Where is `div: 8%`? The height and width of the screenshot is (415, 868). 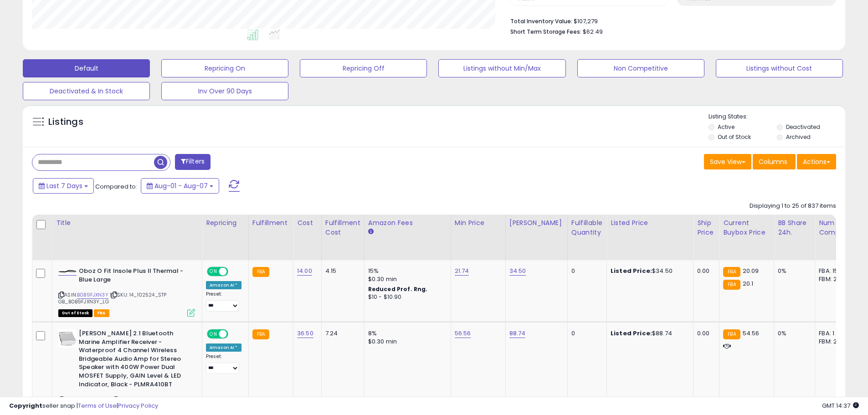 div: 8% is located at coordinates (406, 334).